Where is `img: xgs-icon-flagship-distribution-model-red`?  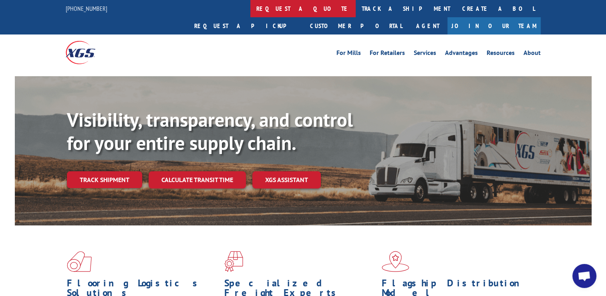 img: xgs-icon-flagship-distribution-model-red is located at coordinates (395, 261).